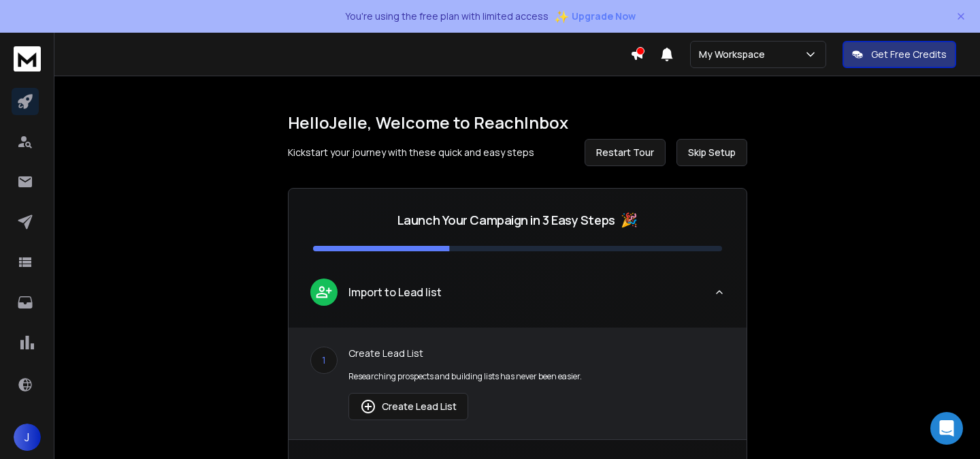  What do you see at coordinates (536, 377) in the screenshot?
I see `p: Researching prospects and building lists has never been easier.` at bounding box center [536, 377].